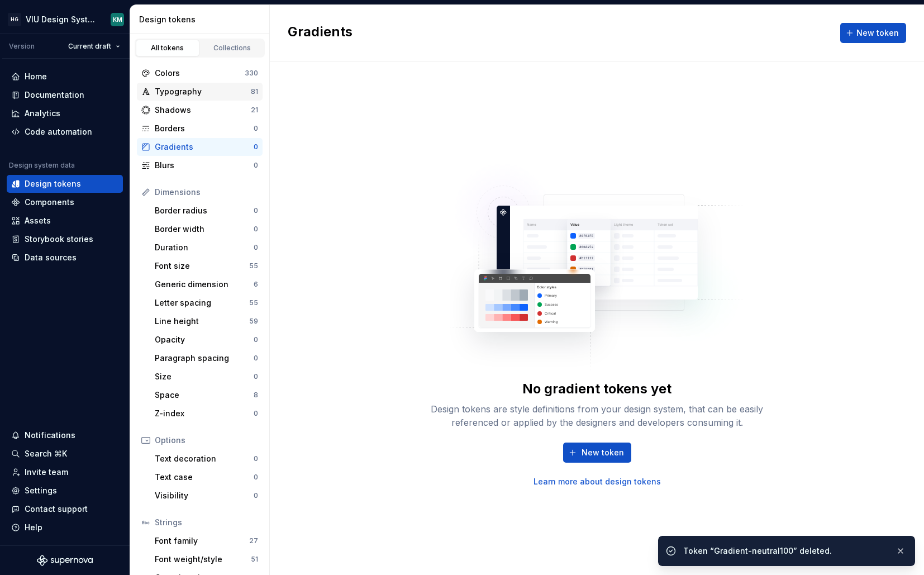 The image size is (924, 575). What do you see at coordinates (207, 396) in the screenshot?
I see `a: Space8` at bounding box center [207, 396].